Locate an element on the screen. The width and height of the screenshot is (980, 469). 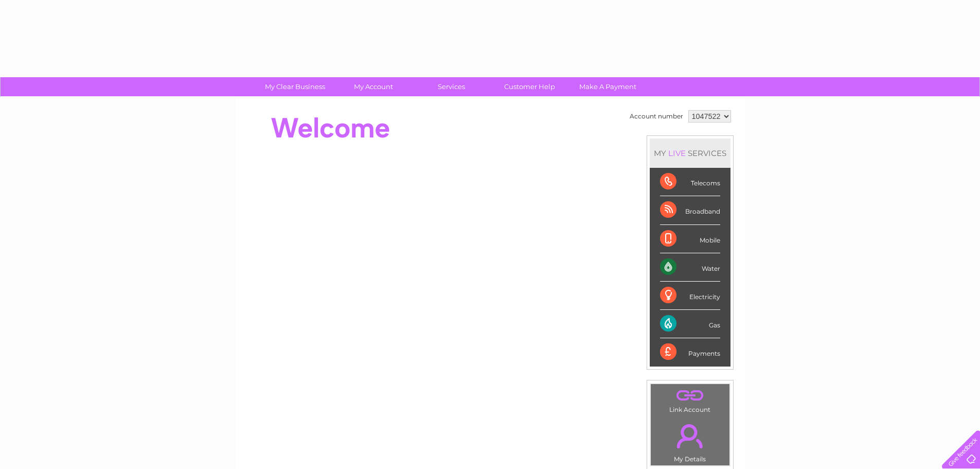
div: MY SERVICES is located at coordinates (690, 153).